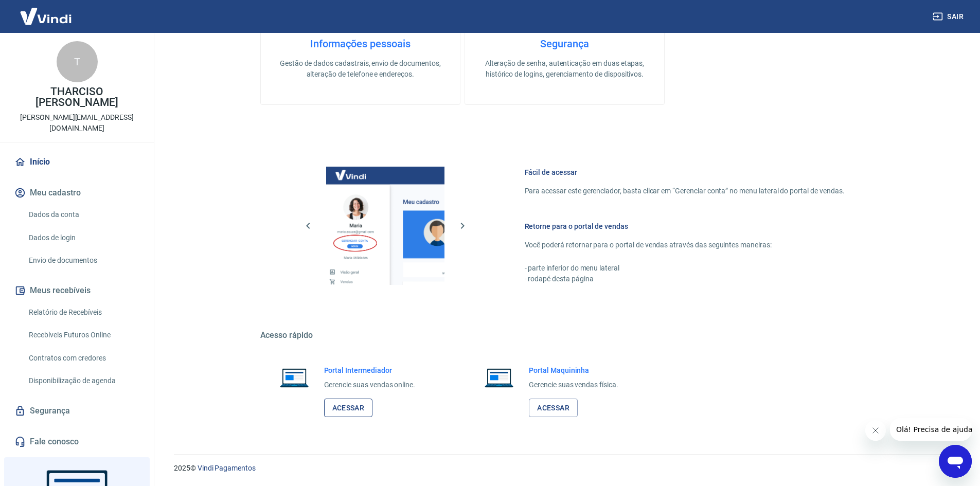  Describe the element at coordinates (385, 226) in the screenshot. I see `img: Imagem da dashboard mostrando o botão de gerenciar conta na sidebar no lado esquerdo` at that location.